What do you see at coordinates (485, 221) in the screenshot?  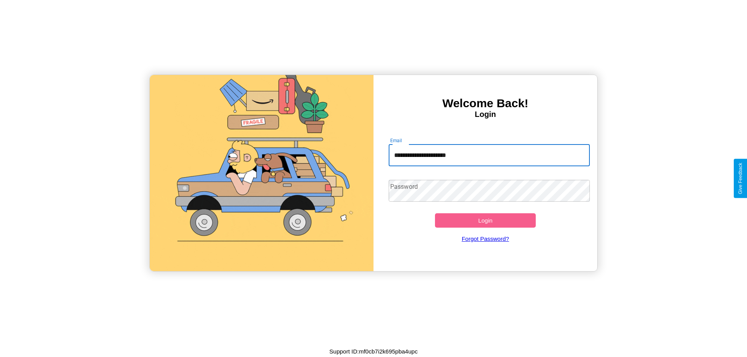 I see `button: Login` at bounding box center [485, 221].